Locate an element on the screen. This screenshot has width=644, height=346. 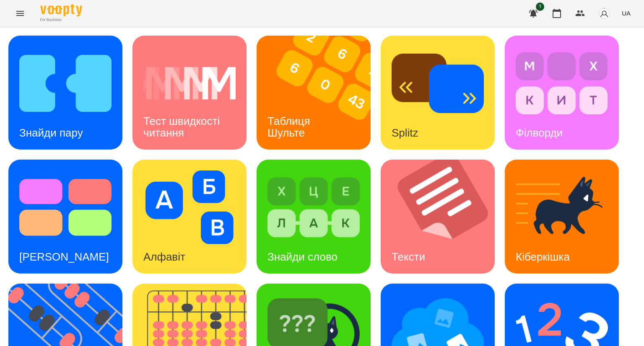
img: Знайди пару is located at coordinates (65, 84).